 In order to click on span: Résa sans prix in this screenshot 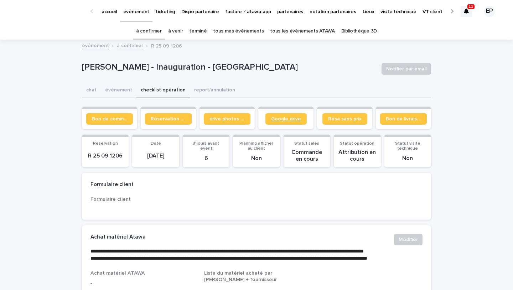, I will do `click(345, 119)`.